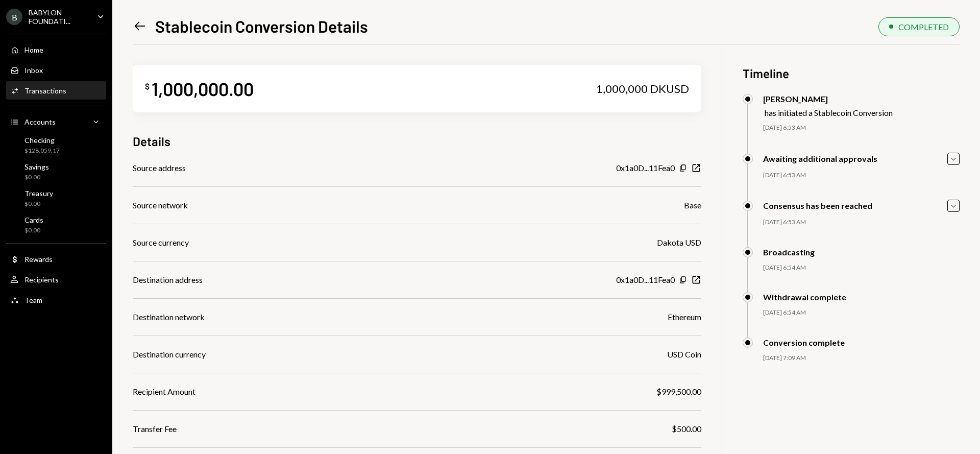  Describe the element at coordinates (38, 259) in the screenshot. I see `div: Rewards` at that location.